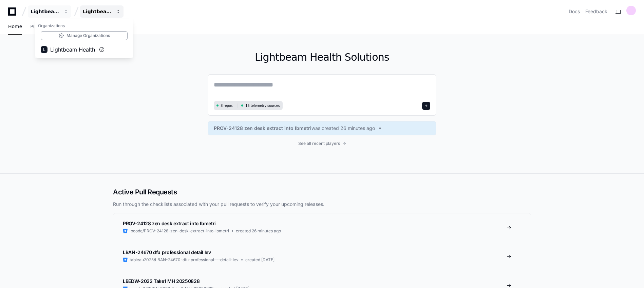  I want to click on p: Run through the checklists associated with your pull requests to verify your upcoming releases., so click(322, 204).